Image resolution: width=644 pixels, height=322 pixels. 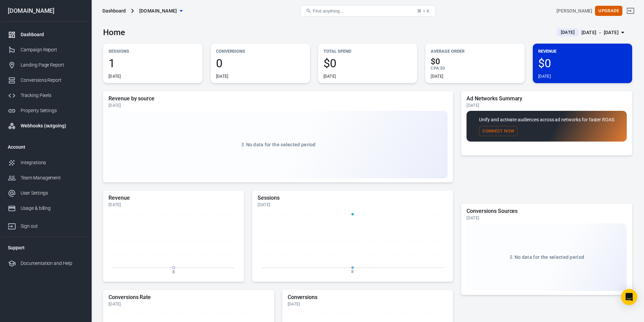 I want to click on button: Upgrade, so click(x=609, y=11).